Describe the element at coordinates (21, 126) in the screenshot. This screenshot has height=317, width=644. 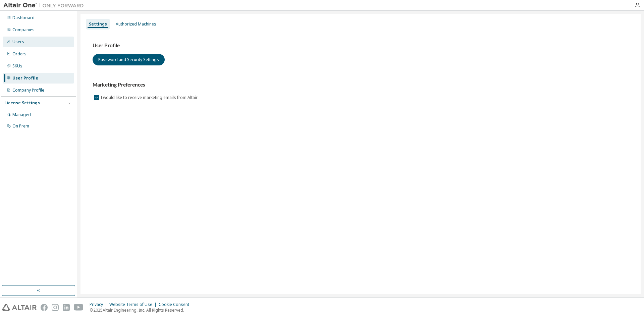
I see `div: On Prem` at that location.